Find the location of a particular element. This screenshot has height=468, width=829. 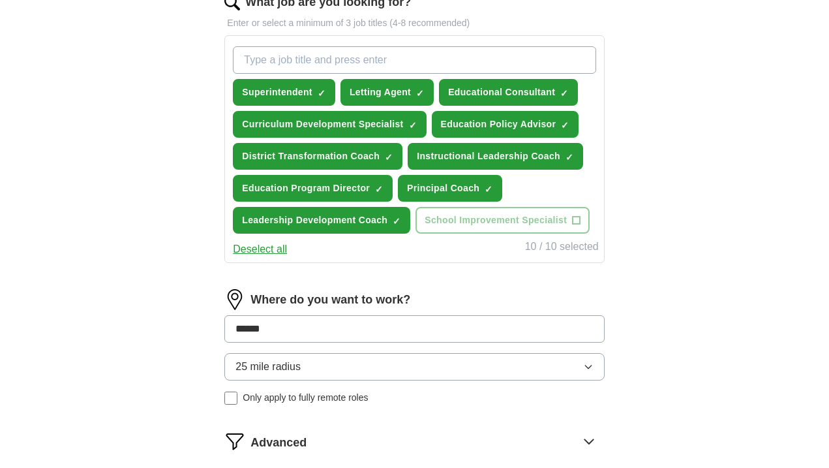

label: Where do you want to work? is located at coordinates (330, 300).